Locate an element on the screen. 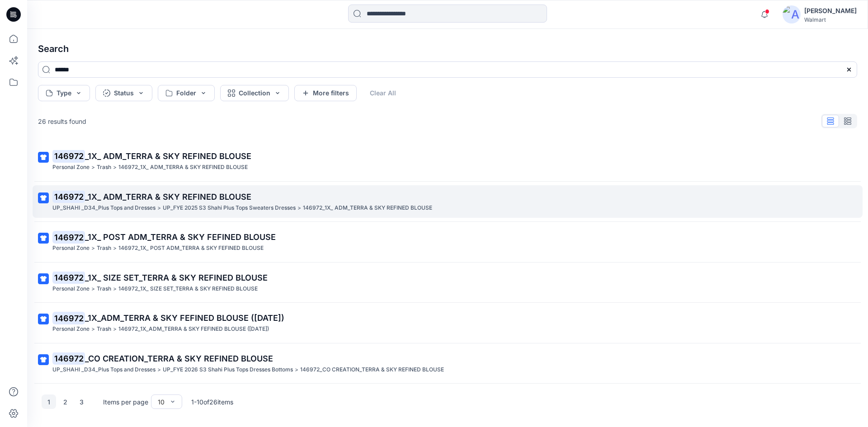 This screenshot has height=427, width=868. p: 146972_1X_ADM_TERRA & SKY FEFINED BLOUSE (22-02-2024) is located at coordinates (194, 329).